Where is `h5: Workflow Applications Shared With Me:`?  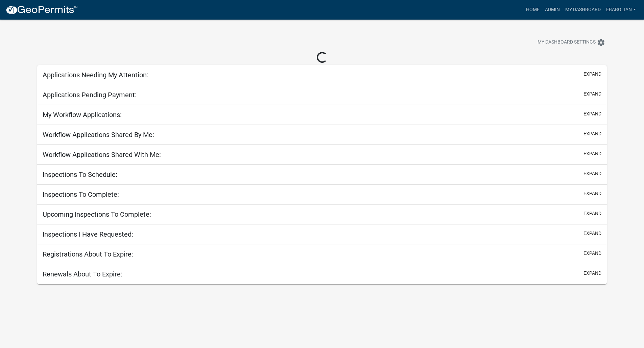 h5: Workflow Applications Shared With Me: is located at coordinates (102, 154).